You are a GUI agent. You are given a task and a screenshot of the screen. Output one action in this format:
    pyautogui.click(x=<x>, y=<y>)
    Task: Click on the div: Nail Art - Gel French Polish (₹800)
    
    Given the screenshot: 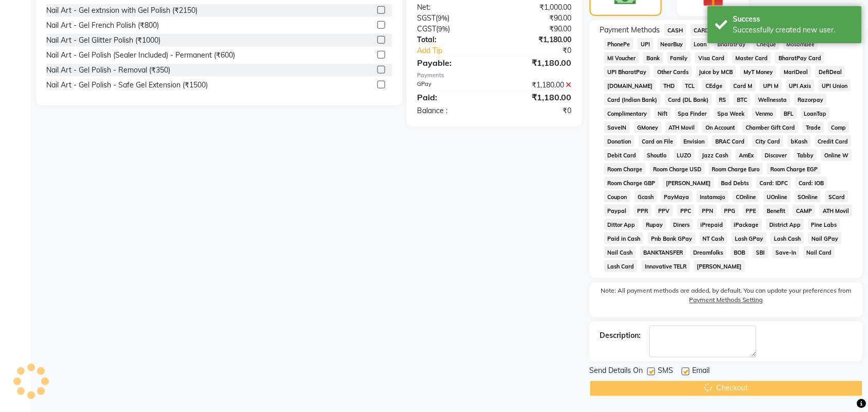 What is the action you would take?
    pyautogui.click(x=102, y=25)
    